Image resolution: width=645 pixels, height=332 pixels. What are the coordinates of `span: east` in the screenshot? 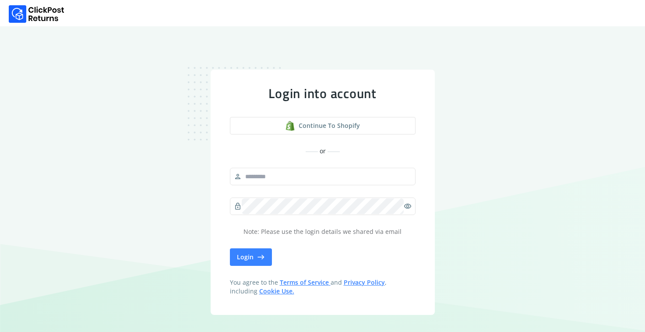 It's located at (261, 257).